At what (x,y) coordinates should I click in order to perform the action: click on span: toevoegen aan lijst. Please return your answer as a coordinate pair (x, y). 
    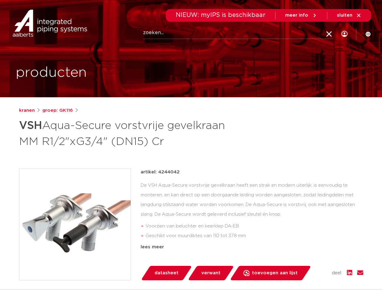
    Looking at the image, I should click on (274, 273).